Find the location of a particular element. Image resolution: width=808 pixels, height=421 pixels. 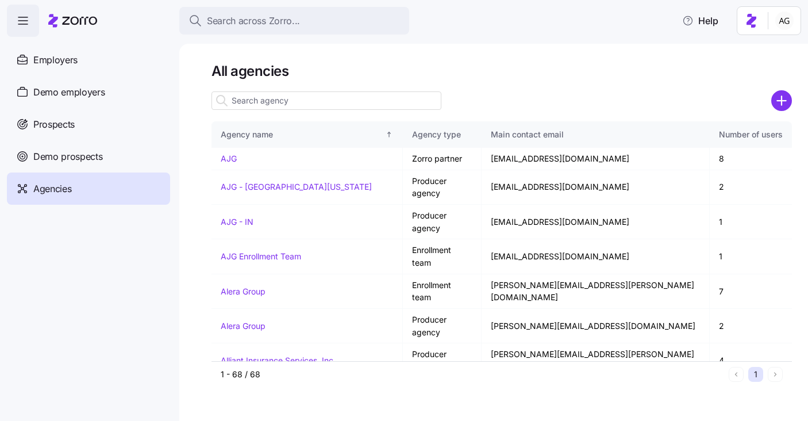

th: Agency nameSorted ascending is located at coordinates (307, 135).